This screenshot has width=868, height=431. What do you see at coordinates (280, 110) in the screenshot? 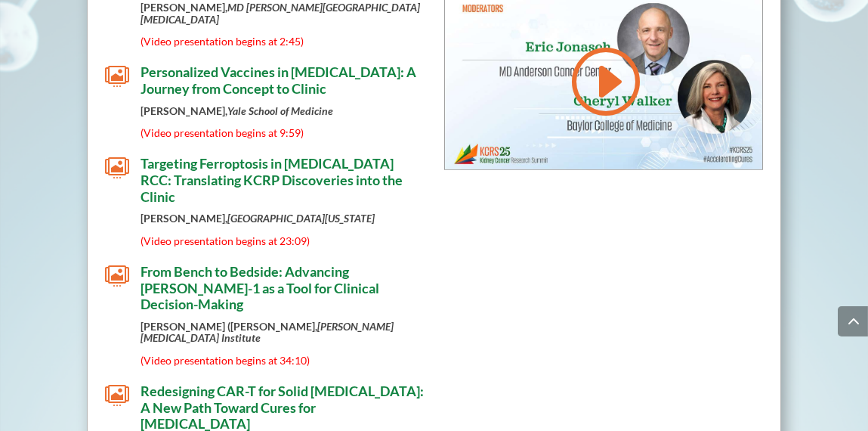
I see `em: Yale School of Medicine` at bounding box center [280, 110].